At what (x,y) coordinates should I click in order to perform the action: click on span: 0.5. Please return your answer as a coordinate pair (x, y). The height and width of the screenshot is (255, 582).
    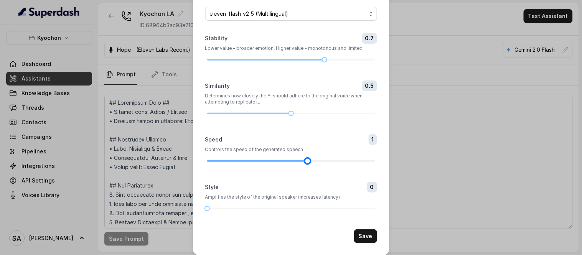
    Looking at the image, I should click on (369, 86).